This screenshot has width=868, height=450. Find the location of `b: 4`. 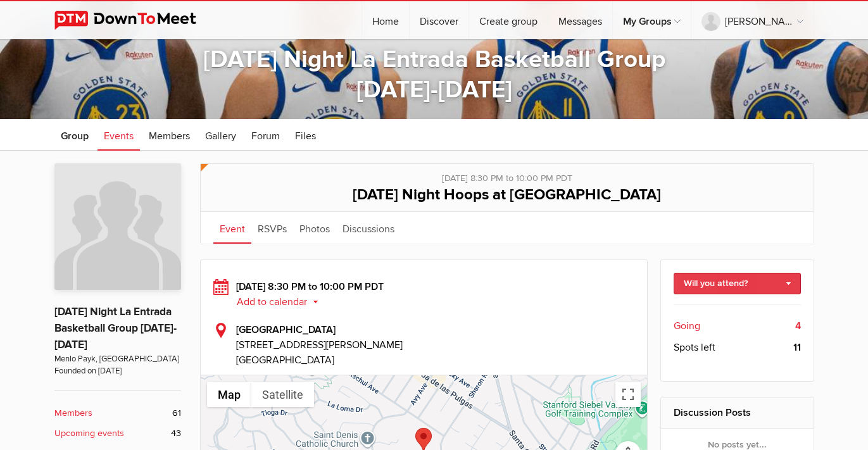

b: 4 is located at coordinates (798, 326).